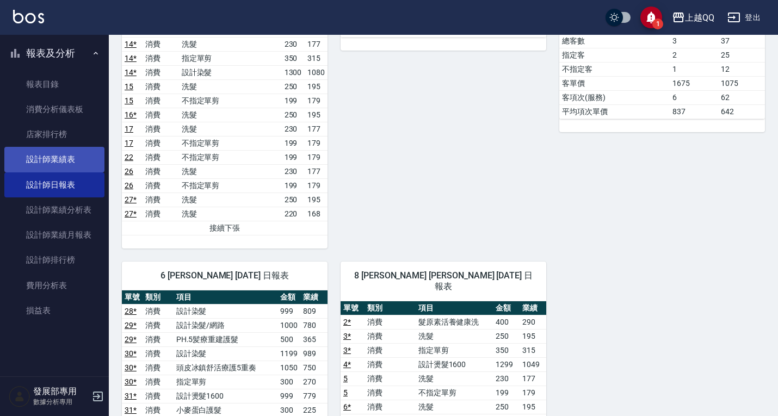 The height and width of the screenshot is (416, 778). I want to click on td: 270, so click(314, 382).